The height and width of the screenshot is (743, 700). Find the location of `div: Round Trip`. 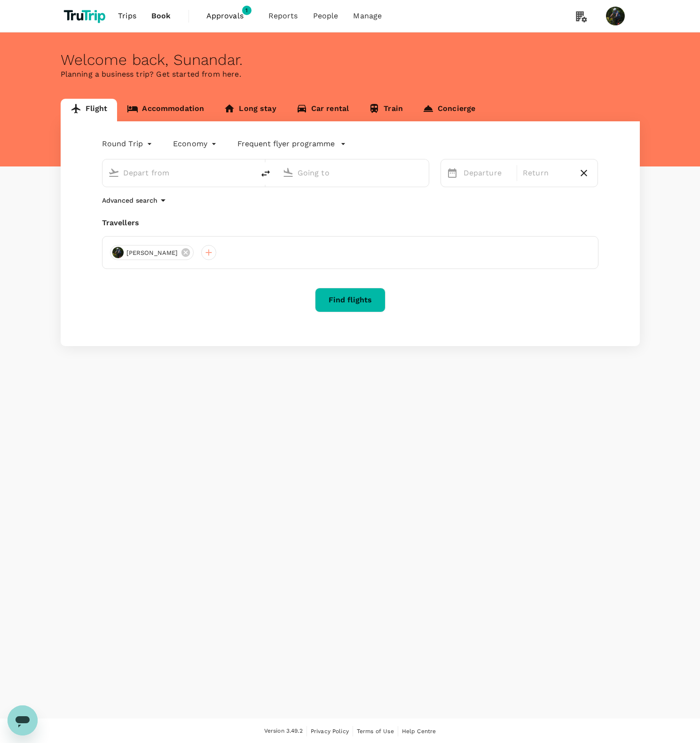

div: Round Trip is located at coordinates (129, 143).